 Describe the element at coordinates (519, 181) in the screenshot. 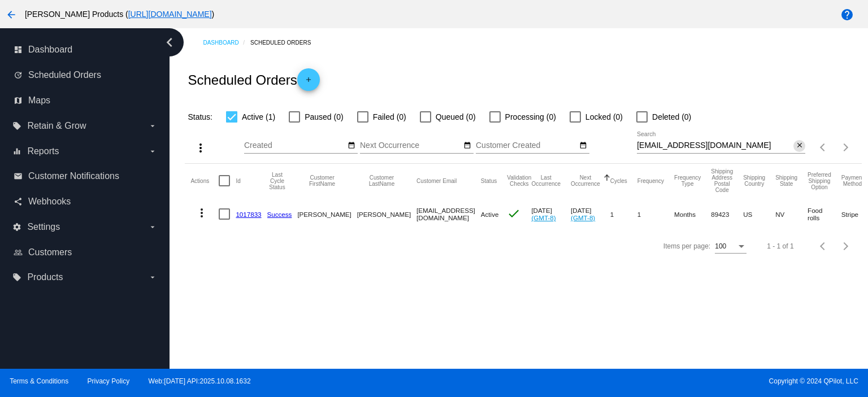

I see `mat-header-cell: Validation Checks` at that location.